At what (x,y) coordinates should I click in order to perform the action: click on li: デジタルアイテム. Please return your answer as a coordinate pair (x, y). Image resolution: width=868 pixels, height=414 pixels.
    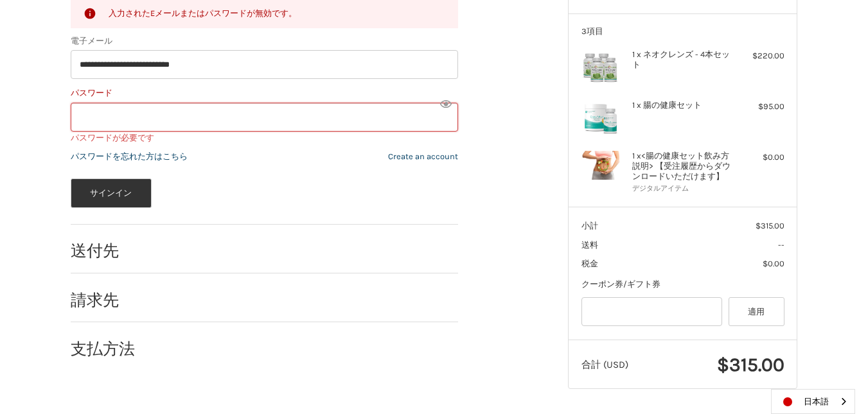
    Looking at the image, I should click on (681, 189).